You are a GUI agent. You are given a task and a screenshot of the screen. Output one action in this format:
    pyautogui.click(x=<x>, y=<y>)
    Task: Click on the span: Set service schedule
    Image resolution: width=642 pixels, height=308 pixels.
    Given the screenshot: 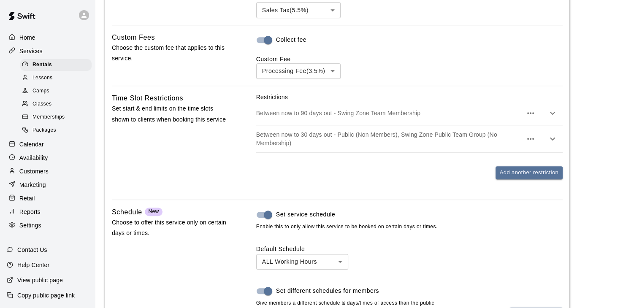 What is the action you would take?
    pyautogui.click(x=306, y=214)
    